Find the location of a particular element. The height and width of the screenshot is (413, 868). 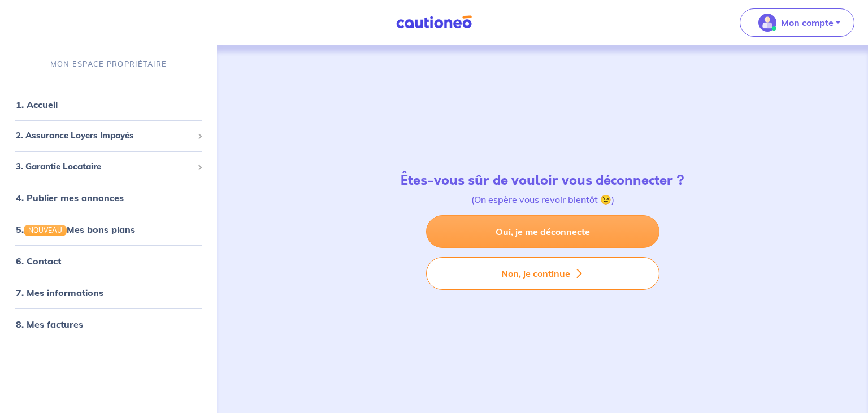

p: MON ESPACE PROPRIÉTAIRE is located at coordinates (108, 63).